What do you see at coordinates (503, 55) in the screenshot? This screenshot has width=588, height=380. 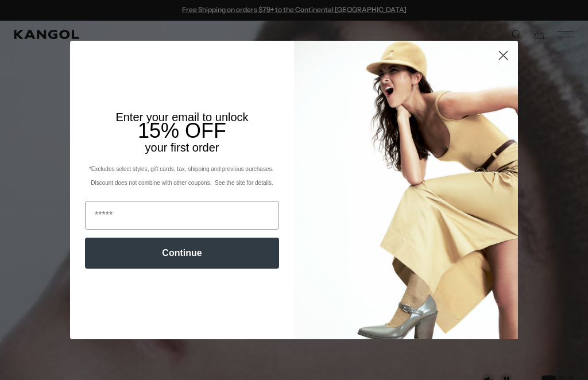 I see `button: Close dialog` at bounding box center [503, 55].